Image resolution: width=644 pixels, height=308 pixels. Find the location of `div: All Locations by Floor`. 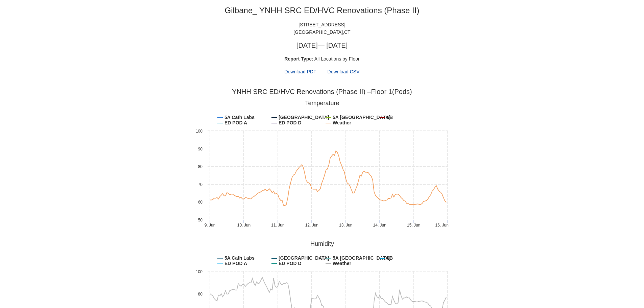

div: All Locations by Floor is located at coordinates (322, 59).